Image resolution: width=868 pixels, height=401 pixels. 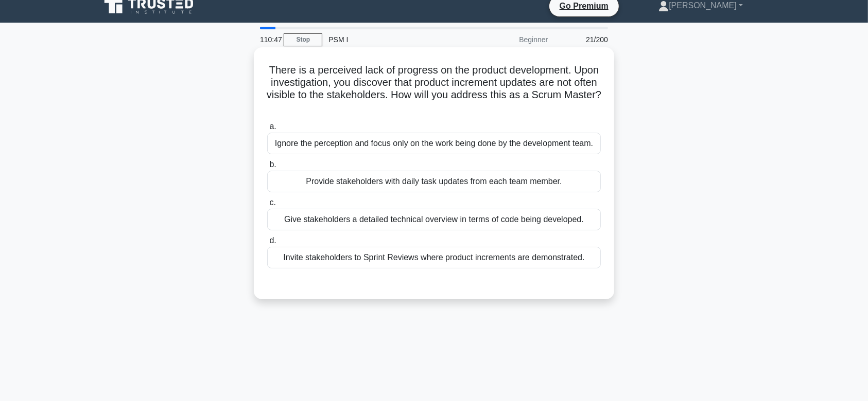 I want to click on div: Ignore the perception and focus only on the work being done by the development team., so click(x=434, y=144).